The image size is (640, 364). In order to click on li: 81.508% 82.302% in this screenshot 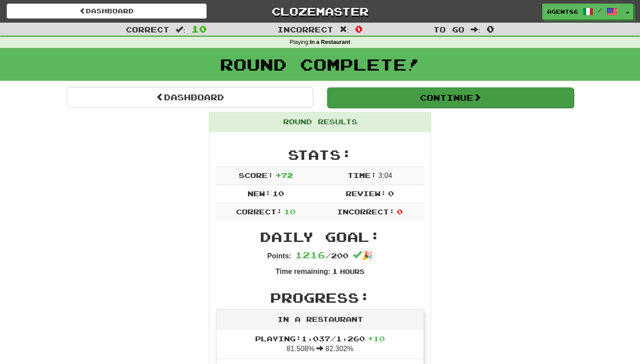, I will do `click(320, 344)`.